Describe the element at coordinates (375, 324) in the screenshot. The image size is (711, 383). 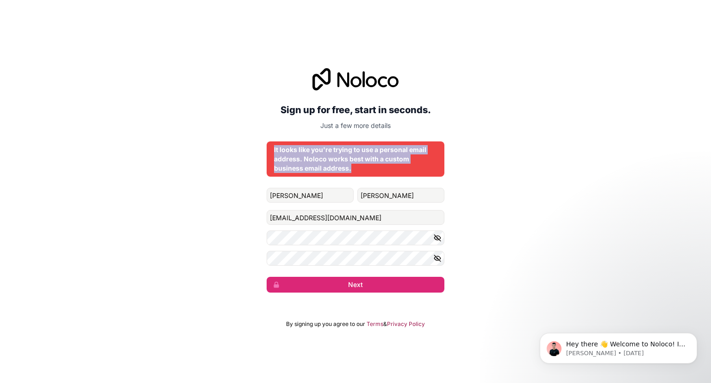
I see `a: Terms` at that location.